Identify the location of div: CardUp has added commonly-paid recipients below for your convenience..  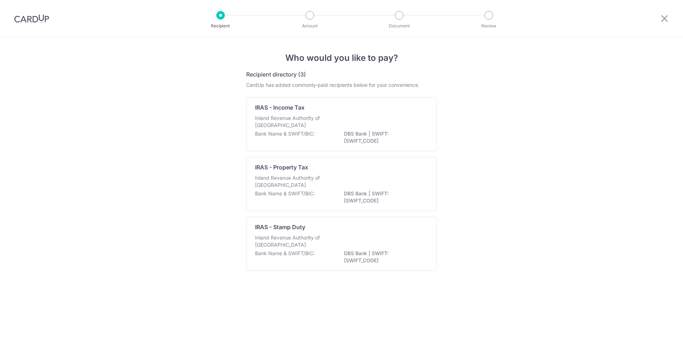
(342, 85).